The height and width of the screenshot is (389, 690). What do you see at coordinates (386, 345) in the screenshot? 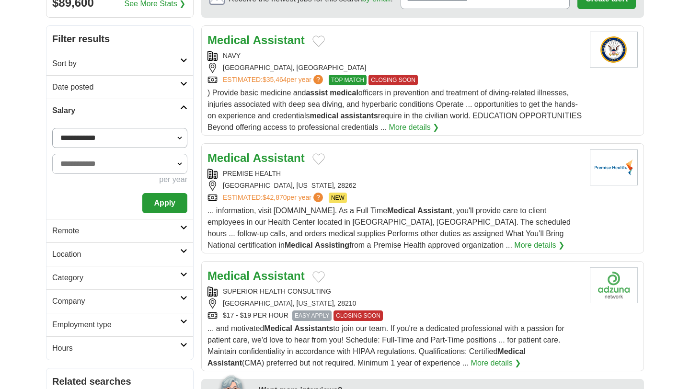
I see `span: ... and motivated to join our team. If you're a dedicated professional with a passion for patient...` at bounding box center [386, 345].